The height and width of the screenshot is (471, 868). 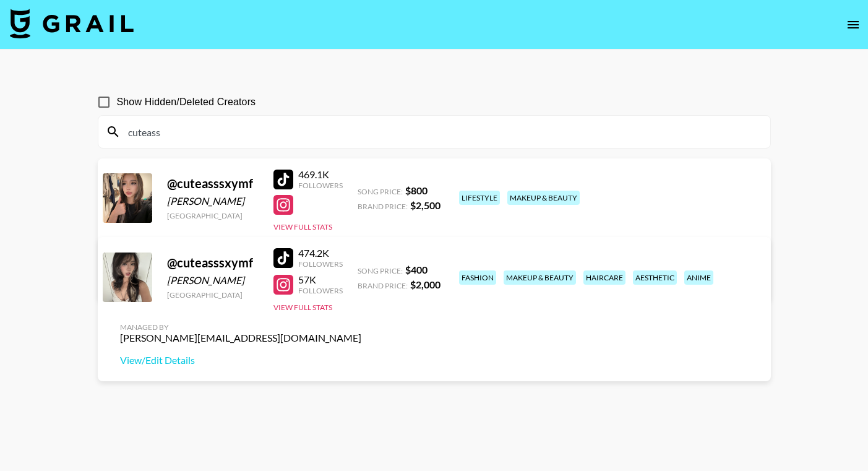 What do you see at coordinates (441, 132) in the screenshot?
I see `input: Search by User Name` at bounding box center [441, 132].